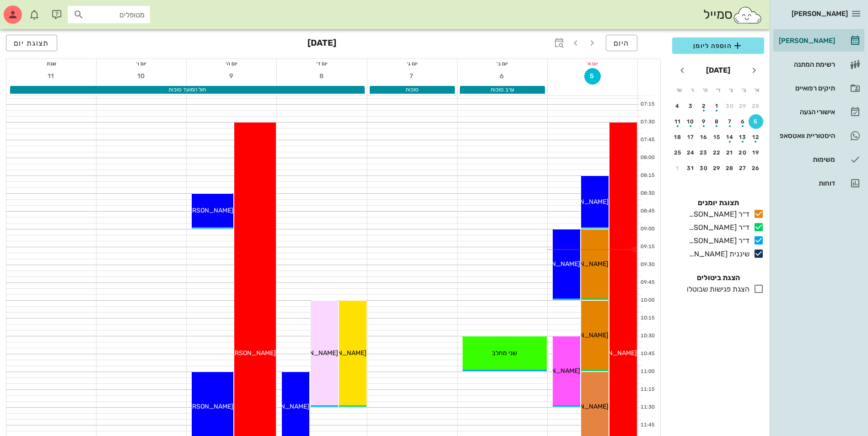  Describe the element at coordinates (141, 63) in the screenshot. I see `div: יום ו׳` at that location.